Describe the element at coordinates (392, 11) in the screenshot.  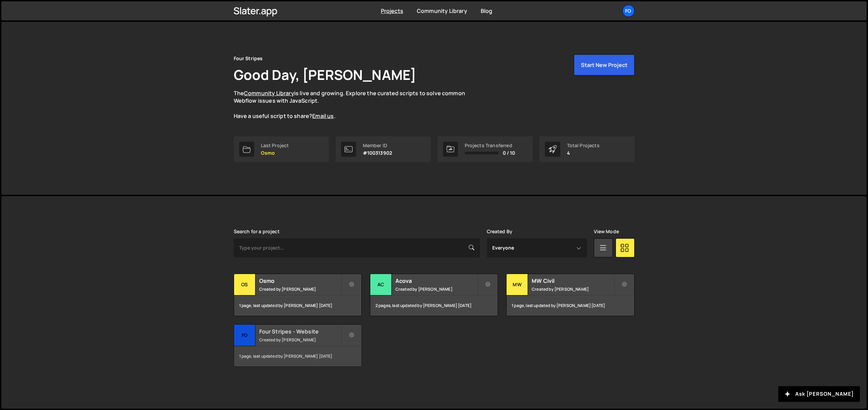
I see `a: Projects` at that location.